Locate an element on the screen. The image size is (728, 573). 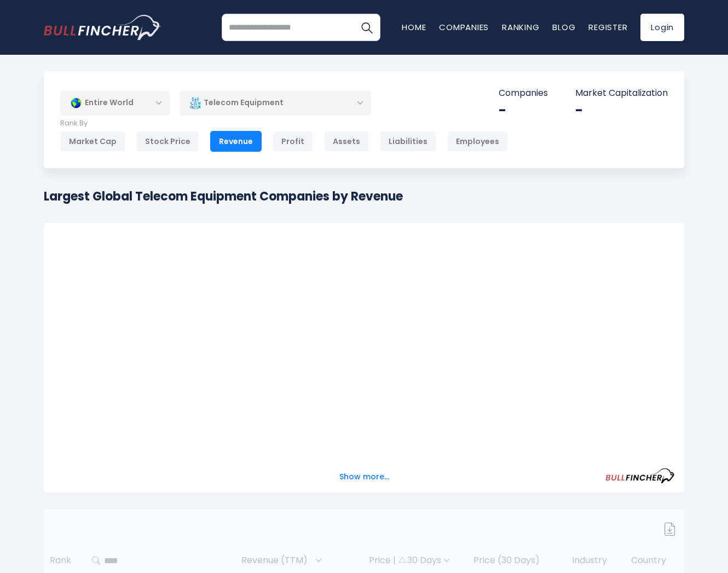
div: Liabilities is located at coordinates (408, 141).